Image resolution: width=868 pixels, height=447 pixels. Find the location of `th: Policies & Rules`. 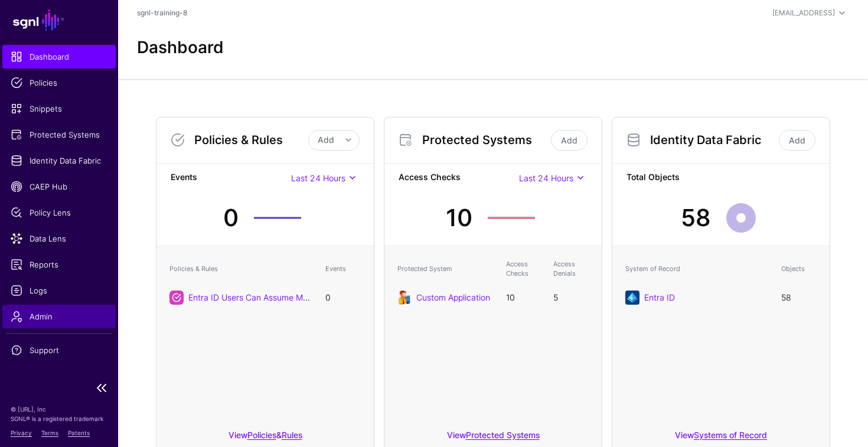

th: Policies & Rules is located at coordinates (241, 268).